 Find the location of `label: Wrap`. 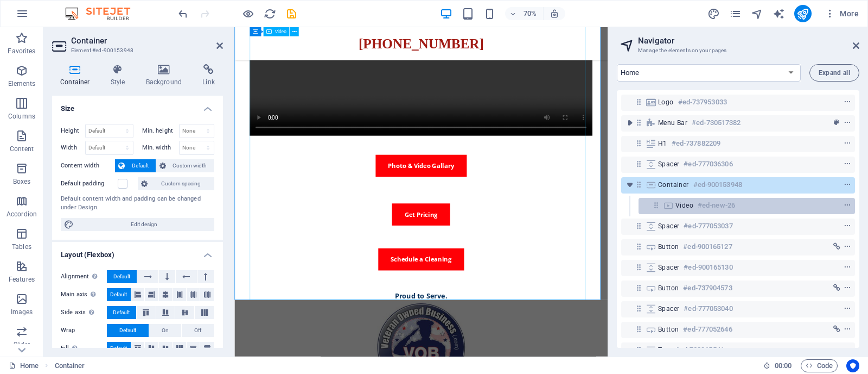

label: Wrap is located at coordinates (83, 330).